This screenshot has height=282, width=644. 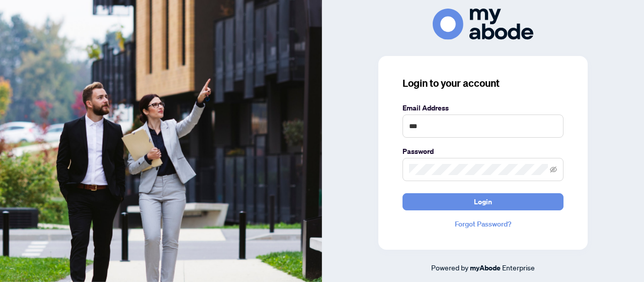 What do you see at coordinates (450, 267) in the screenshot?
I see `span: Powered by` at bounding box center [450, 267].